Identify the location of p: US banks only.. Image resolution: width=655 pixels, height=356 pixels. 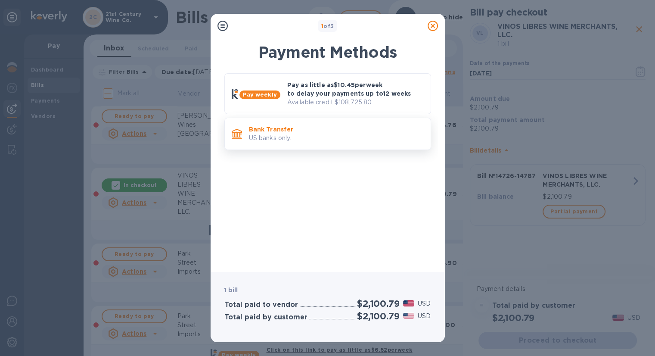
(336, 138).